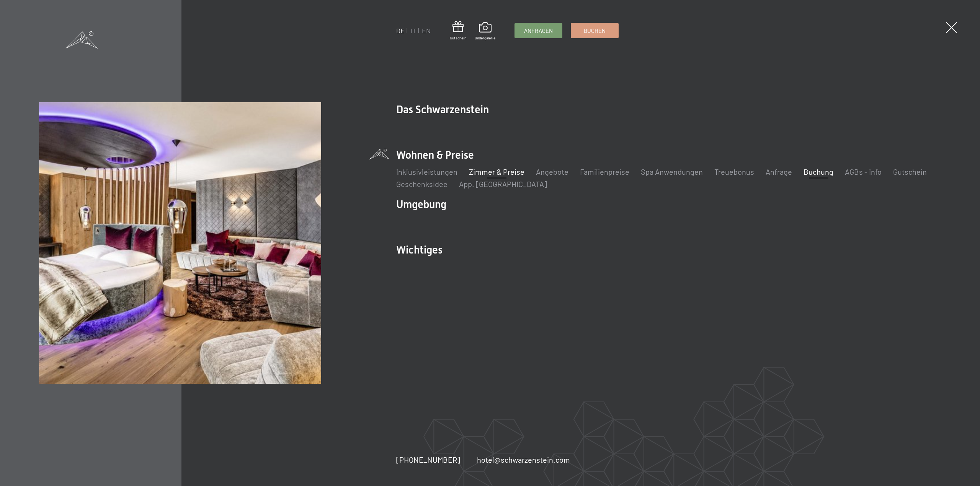  I want to click on a: Anfrage, so click(779, 172).